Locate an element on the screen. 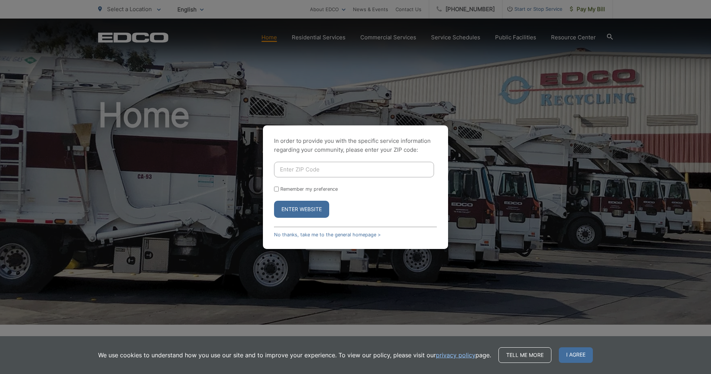  a: No thanks, take me to the general homepage > is located at coordinates (328, 234).